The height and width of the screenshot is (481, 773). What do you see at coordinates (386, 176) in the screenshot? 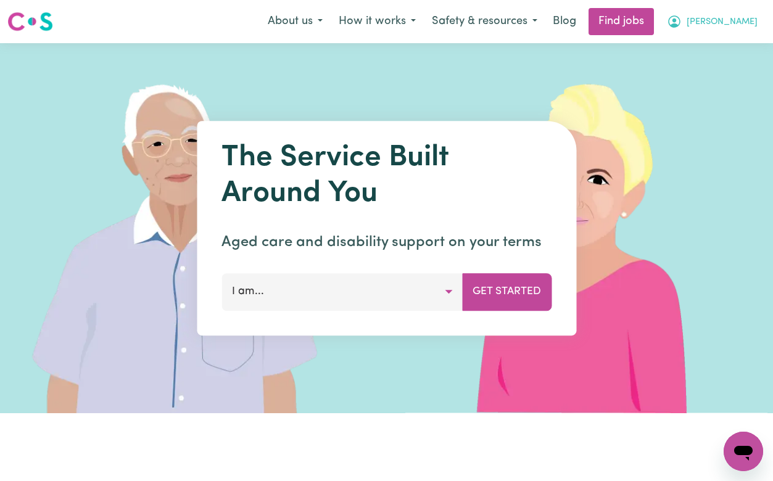
I see `h1: The Service Built Around You` at bounding box center [386, 176].